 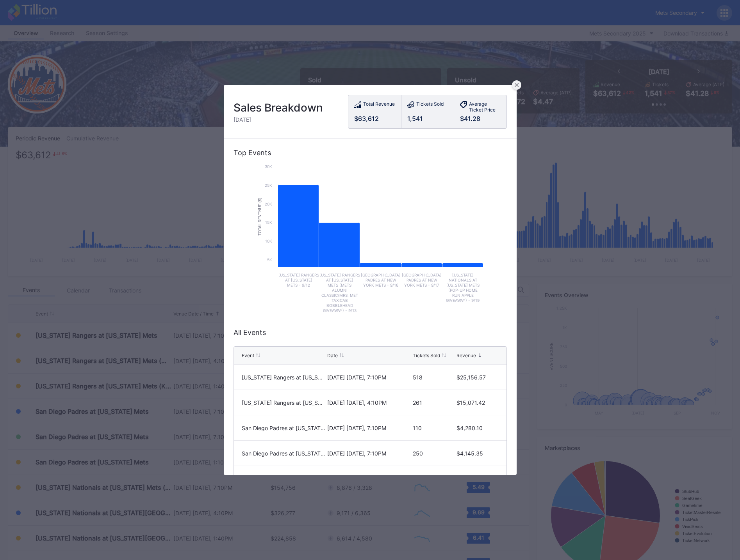 What do you see at coordinates (480, 118) in the screenshot?
I see `div: $41.28` at bounding box center [480, 118].